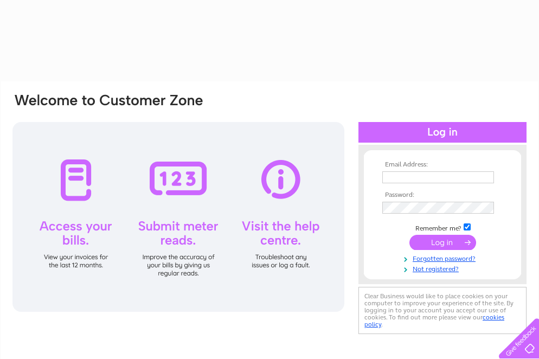 The height and width of the screenshot is (359, 539). Describe the element at coordinates (443, 257) in the screenshot. I see `a: Forgotten password?` at that location.